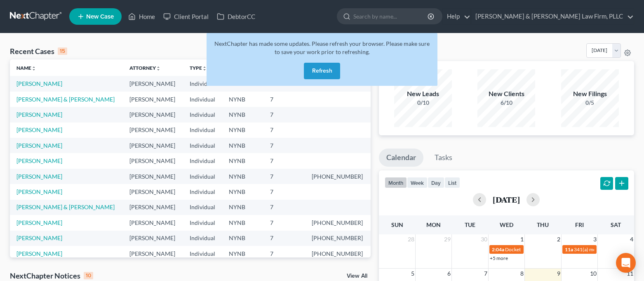  I want to click on div: New Filings, so click(590, 93).